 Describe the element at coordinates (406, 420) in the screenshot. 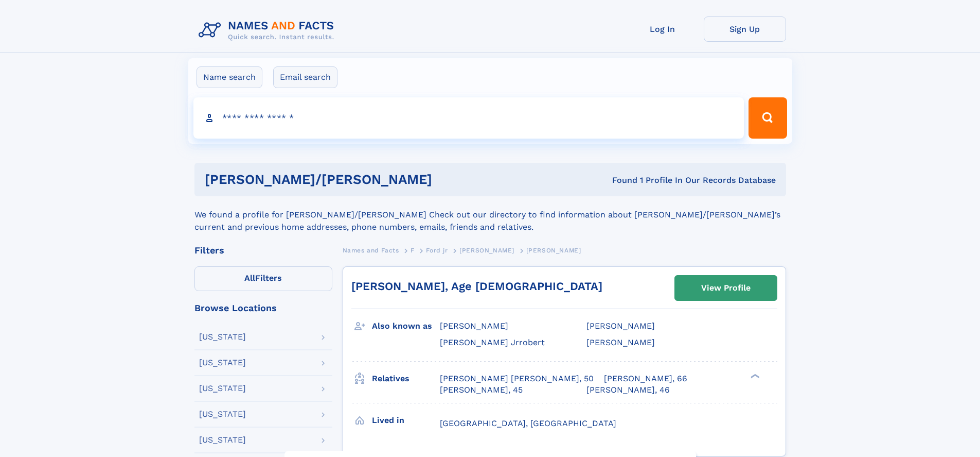

I see `h3: Lived in` at that location.